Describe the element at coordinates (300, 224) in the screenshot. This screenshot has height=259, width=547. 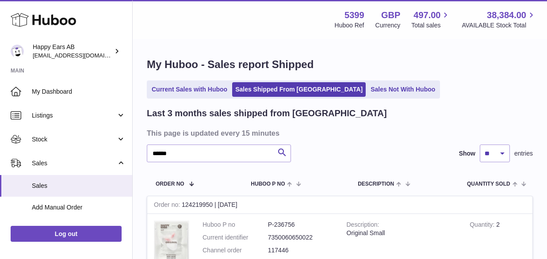
I see `dd: P-236756` at that location.